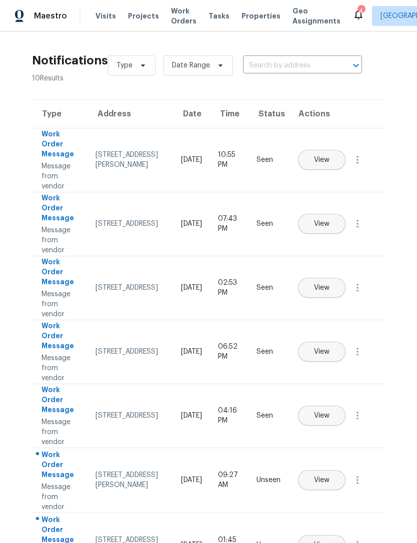 The image size is (417, 543). What do you see at coordinates (143, 16) in the screenshot?
I see `span: Projects` at bounding box center [143, 16].